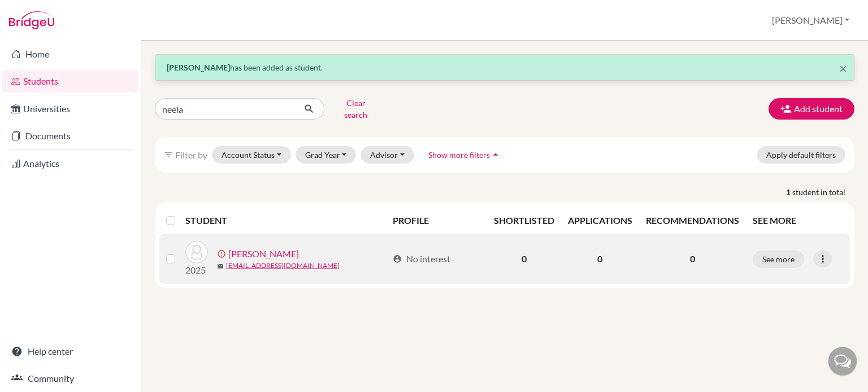 The image size is (868, 392). I want to click on th: RECOMMENDATIONS, so click(692, 221).